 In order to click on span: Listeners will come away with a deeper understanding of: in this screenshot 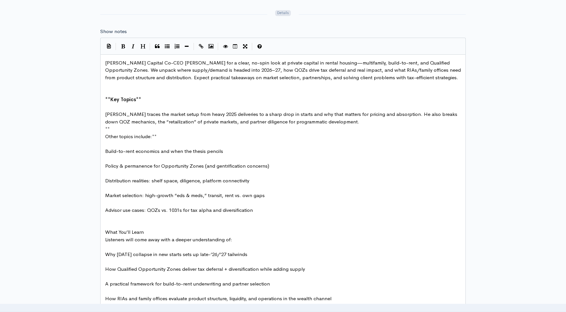, I will do `click(169, 239)`.